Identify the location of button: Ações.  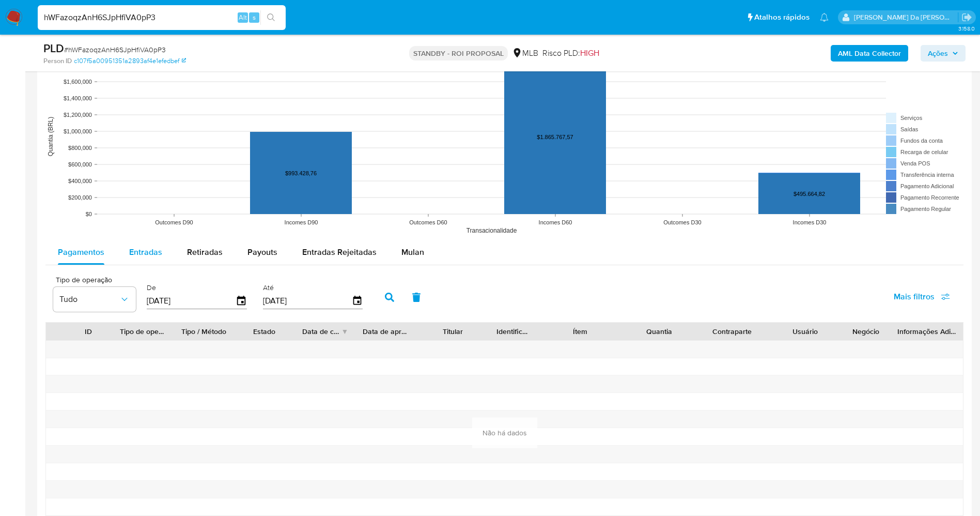
(943, 53).